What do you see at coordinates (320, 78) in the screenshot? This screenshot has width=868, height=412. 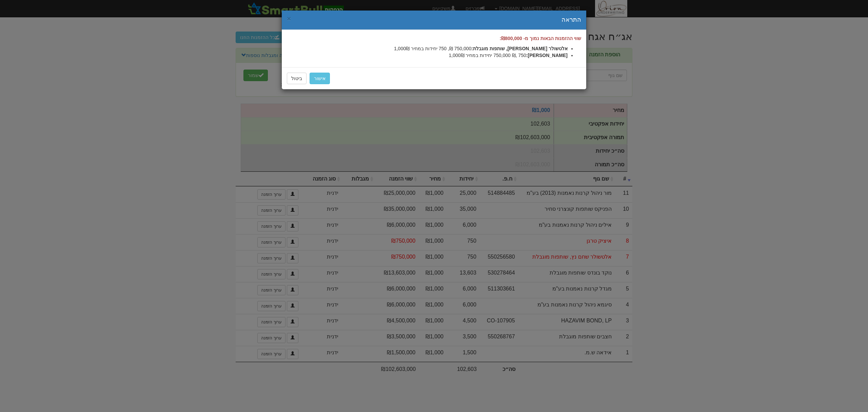 I see `a: אישור` at bounding box center [320, 78].